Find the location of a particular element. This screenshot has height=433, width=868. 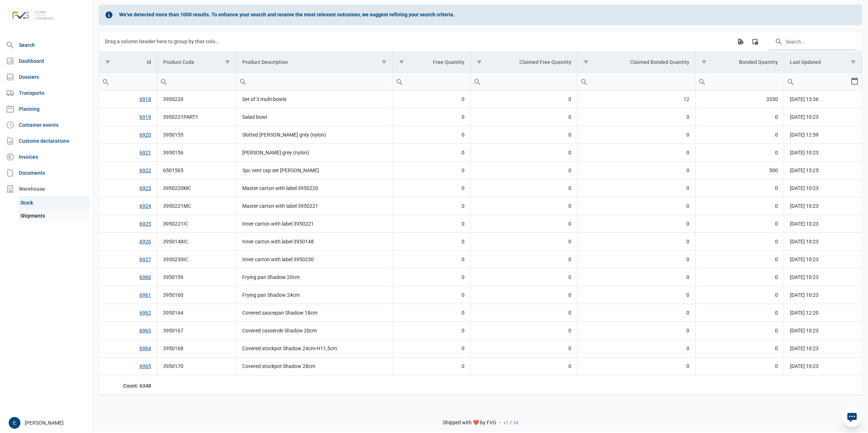

input: Search in the data grid is located at coordinates (813, 41).